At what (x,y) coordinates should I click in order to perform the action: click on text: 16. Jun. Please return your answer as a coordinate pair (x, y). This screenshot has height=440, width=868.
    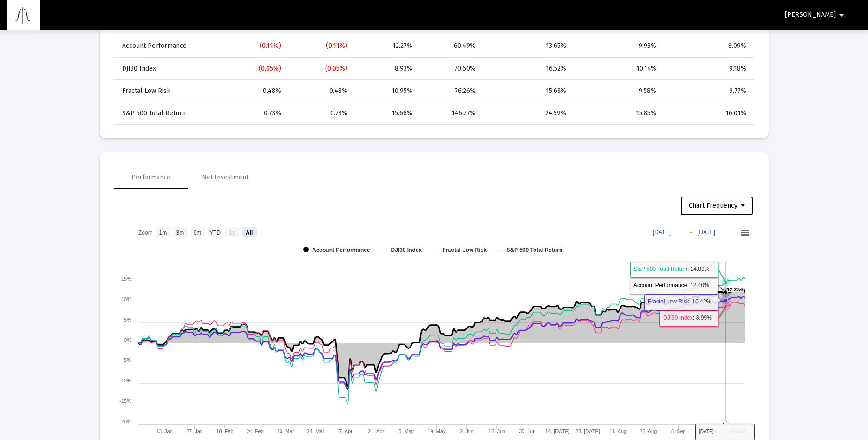
    Looking at the image, I should click on (497, 432).